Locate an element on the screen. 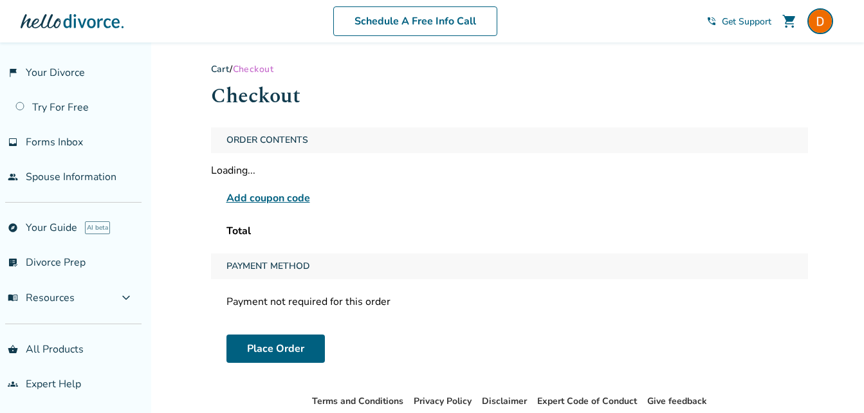 The image size is (864, 413). span: shopping_cart is located at coordinates (789, 21).